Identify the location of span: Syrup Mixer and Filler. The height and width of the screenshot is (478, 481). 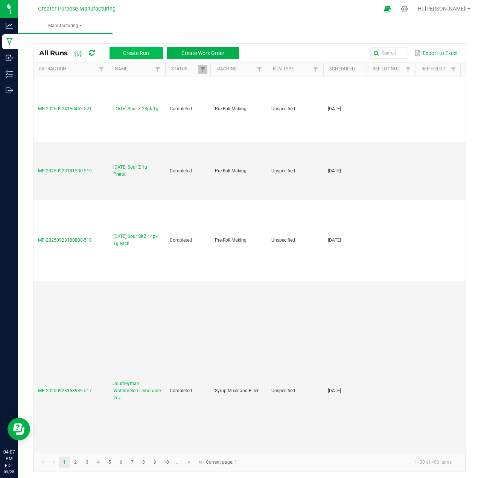
(237, 391).